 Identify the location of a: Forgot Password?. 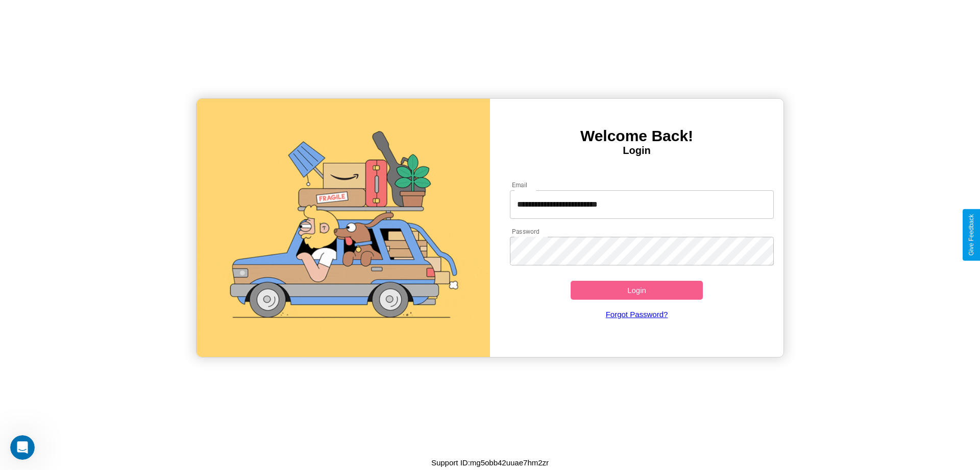
(637, 314).